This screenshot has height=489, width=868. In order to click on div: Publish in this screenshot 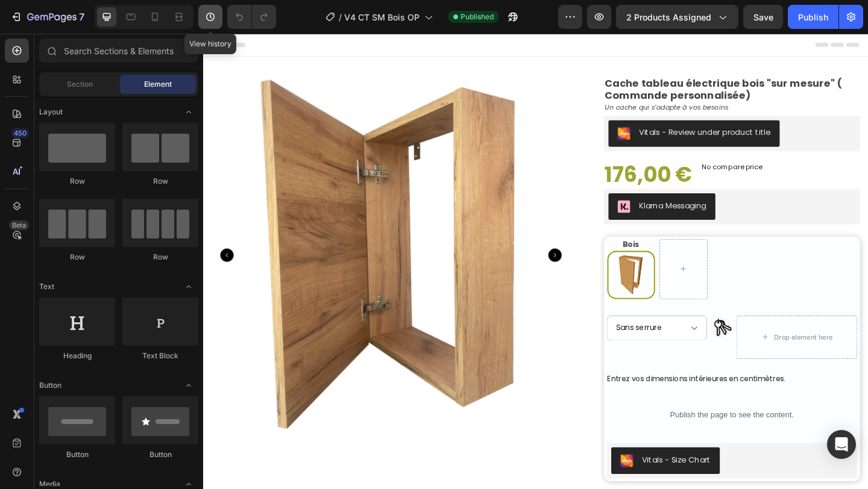, I will do `click(814, 17)`.